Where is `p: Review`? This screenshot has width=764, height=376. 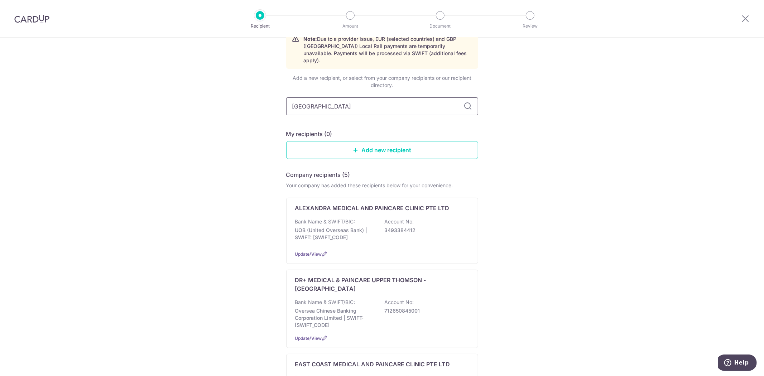
p: Review is located at coordinates (530, 26).